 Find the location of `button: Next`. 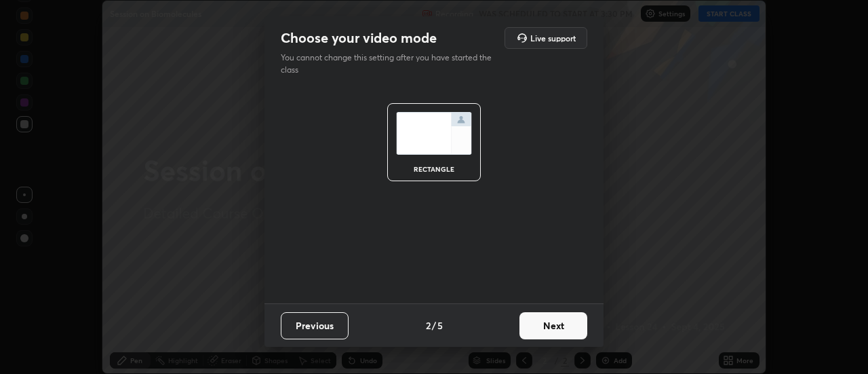

button: Next is located at coordinates (553, 326).